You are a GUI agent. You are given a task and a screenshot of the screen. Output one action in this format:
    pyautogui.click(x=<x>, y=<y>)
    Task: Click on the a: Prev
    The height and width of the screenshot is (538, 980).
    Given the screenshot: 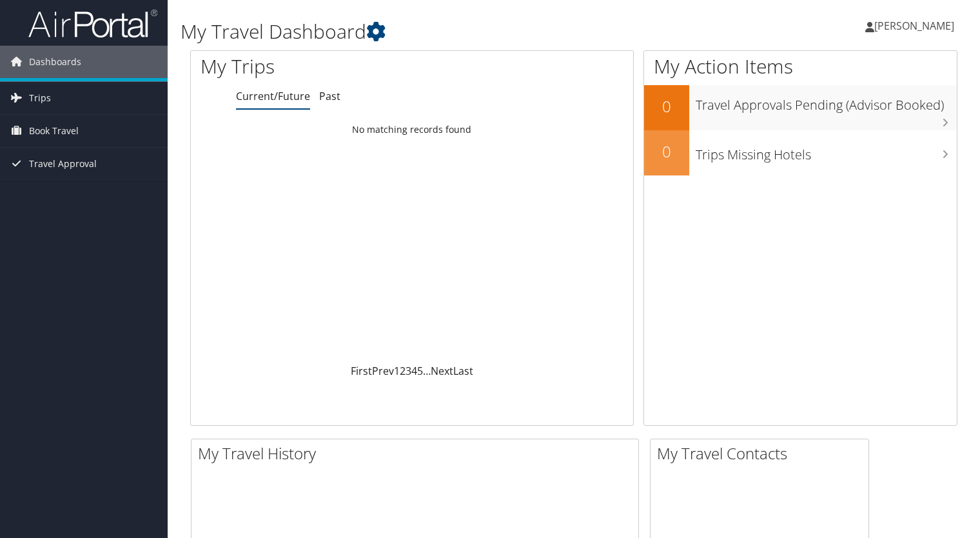 What is the action you would take?
    pyautogui.click(x=383, y=371)
    